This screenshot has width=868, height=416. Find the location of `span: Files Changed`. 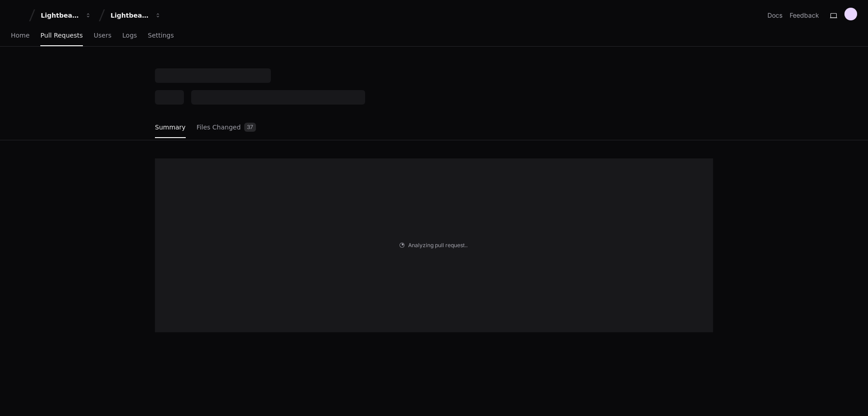

span: Files Changed is located at coordinates (219, 127).